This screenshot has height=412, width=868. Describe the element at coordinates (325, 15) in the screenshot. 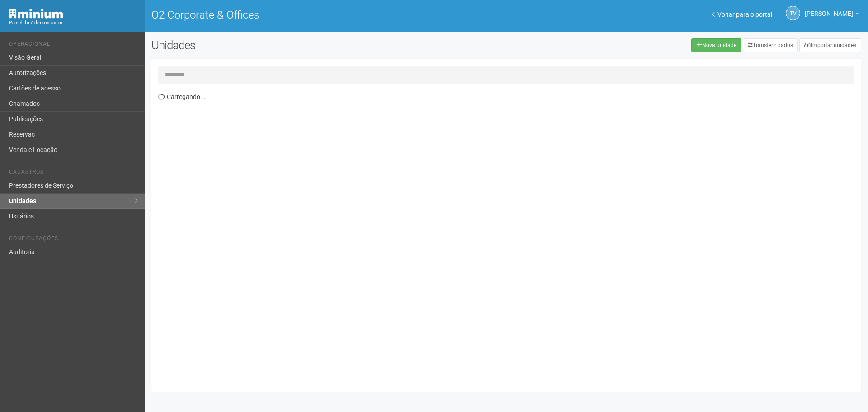

I see `h1: O2 Corporate & Offices` at that location.